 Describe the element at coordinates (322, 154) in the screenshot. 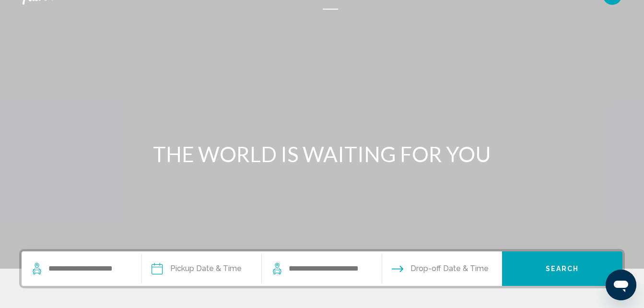

I see `h1: THE WORLD IS WAITING FOR YOU` at that location.